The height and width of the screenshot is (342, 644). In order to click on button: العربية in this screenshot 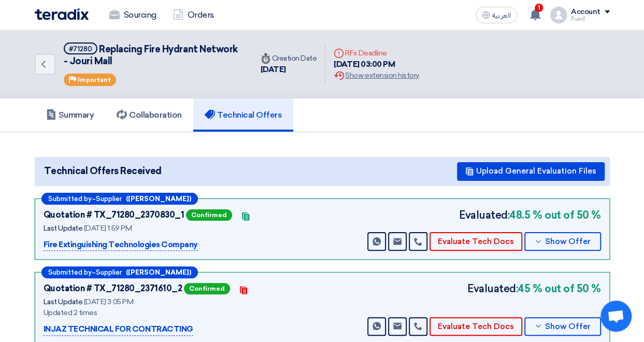, I will do `click(496, 15)`.